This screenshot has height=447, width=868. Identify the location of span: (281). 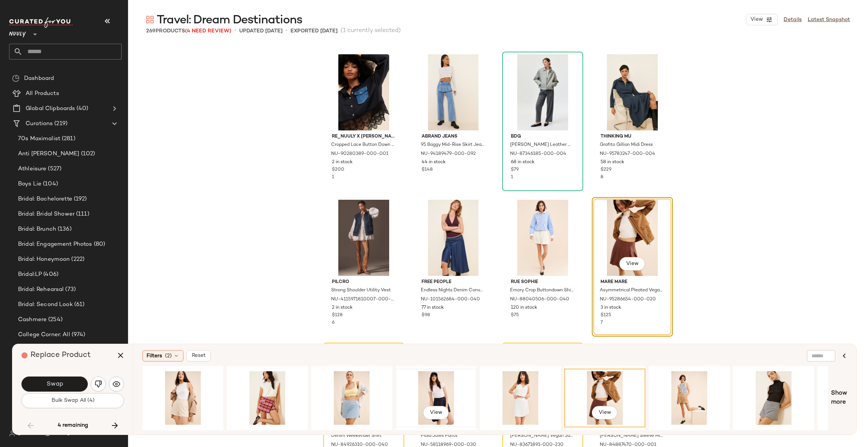
(68, 139).